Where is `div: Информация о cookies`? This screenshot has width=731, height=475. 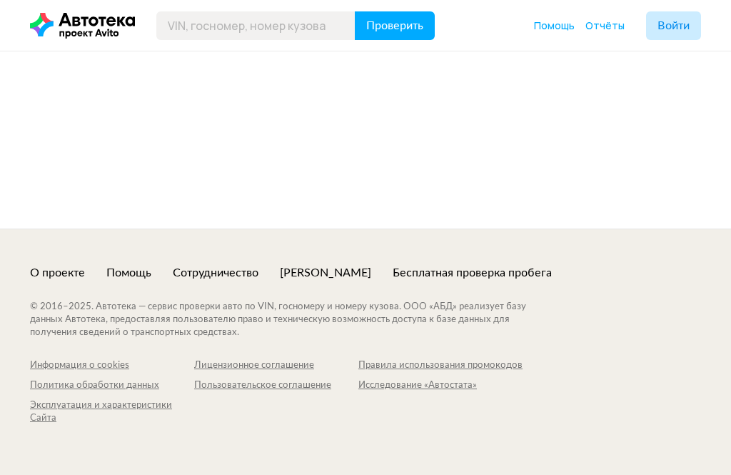 div: Информация о cookies is located at coordinates (112, 365).